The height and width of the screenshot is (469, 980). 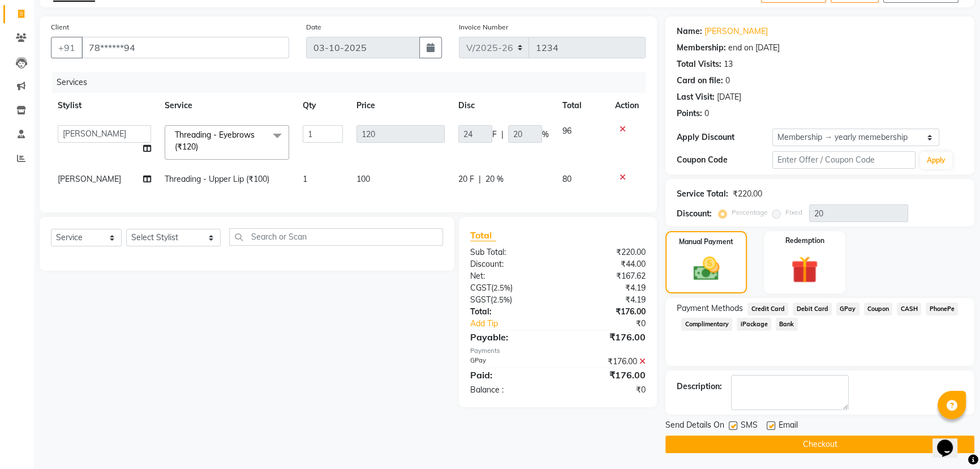 What do you see at coordinates (606, 264) in the screenshot?
I see `div: ₹44.00` at bounding box center [606, 264].